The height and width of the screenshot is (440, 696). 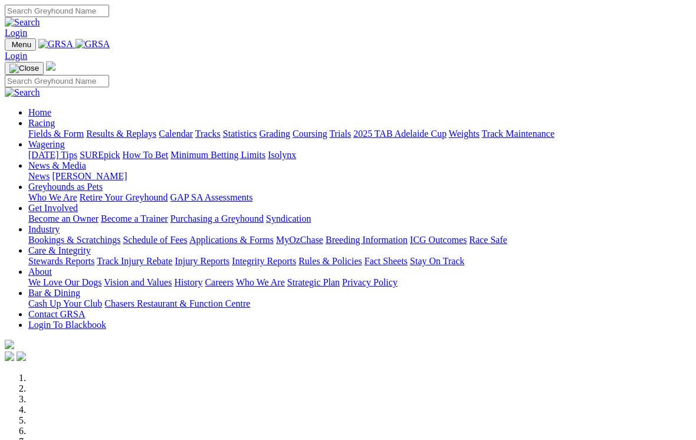 I want to click on a: Bookings & Scratchings, so click(x=74, y=239).